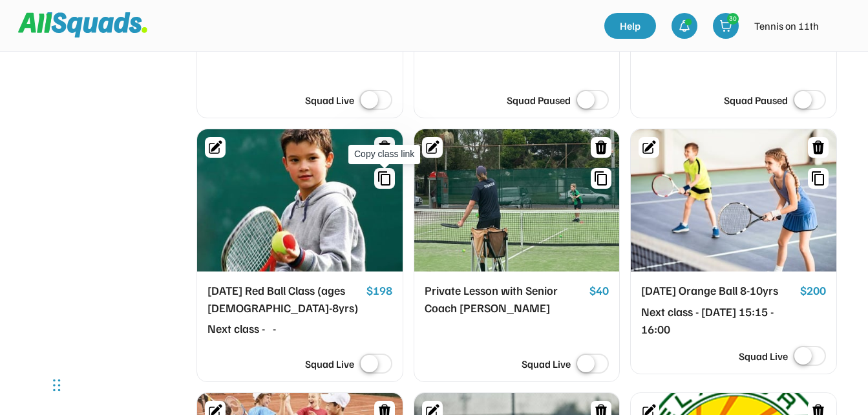  Describe the element at coordinates (684, 26) in the screenshot. I see `img: bell-03%20%281%29.svg` at that location.